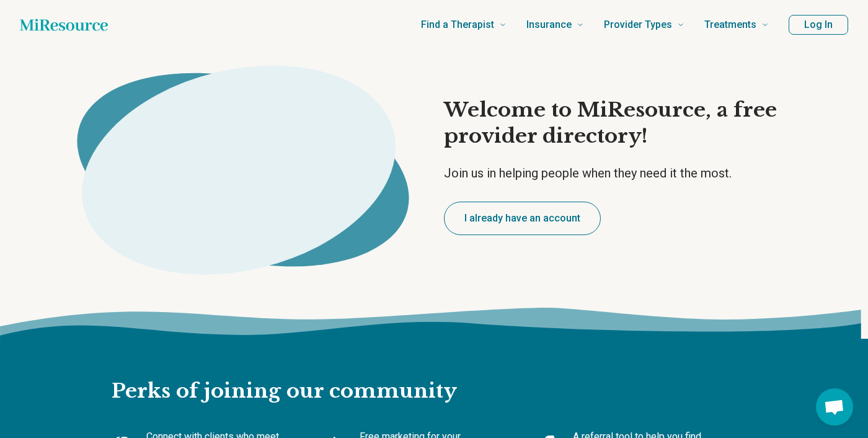  What do you see at coordinates (434, 372) in the screenshot?
I see `h2: Perks of joining our community` at bounding box center [434, 372].